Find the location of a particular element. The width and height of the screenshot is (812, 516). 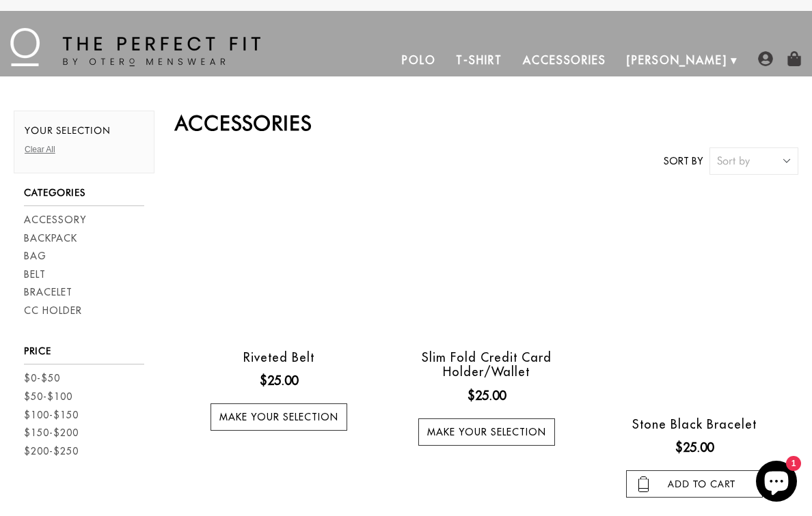

img: user-account-icon.png is located at coordinates (765, 58).